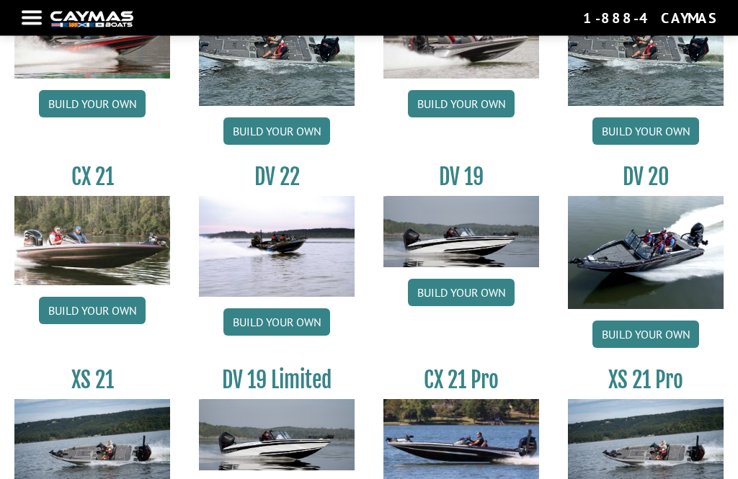 This screenshot has height=479, width=738. I want to click on div: 1-888-4CAYMAS, so click(650, 18).